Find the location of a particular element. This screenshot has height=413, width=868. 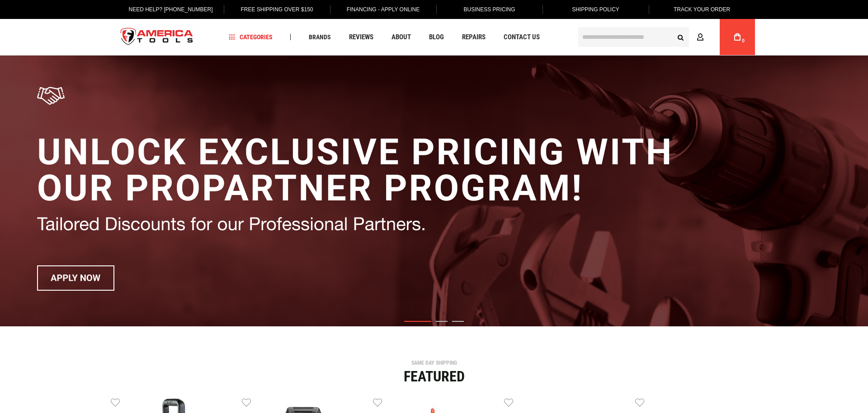

img: America Tools is located at coordinates (157, 37).